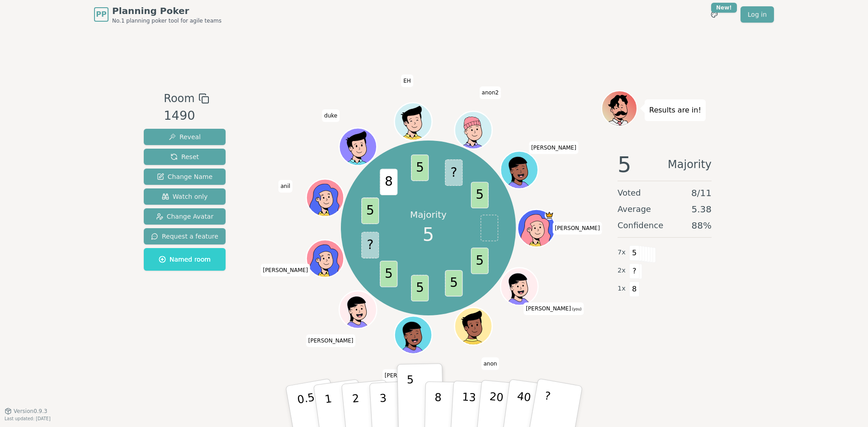 The image size is (868, 427). Describe the element at coordinates (184, 236) in the screenshot. I see `button: Request a feature` at that location.